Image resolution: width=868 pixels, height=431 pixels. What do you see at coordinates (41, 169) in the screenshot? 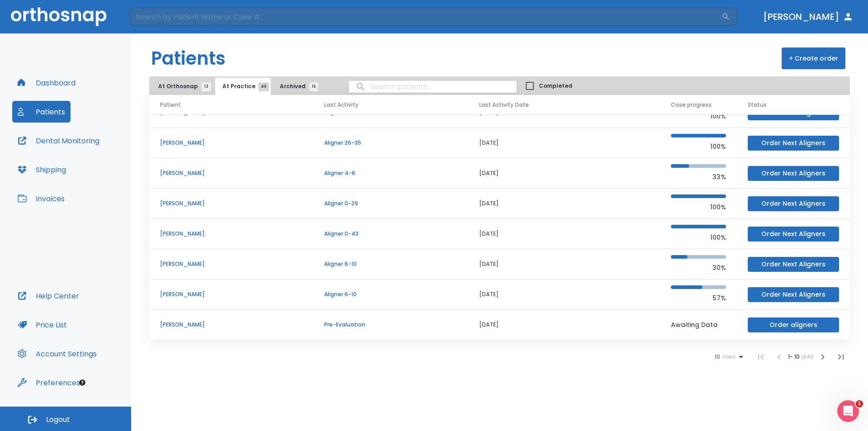
I see `a: Shipping` at bounding box center [41, 169].